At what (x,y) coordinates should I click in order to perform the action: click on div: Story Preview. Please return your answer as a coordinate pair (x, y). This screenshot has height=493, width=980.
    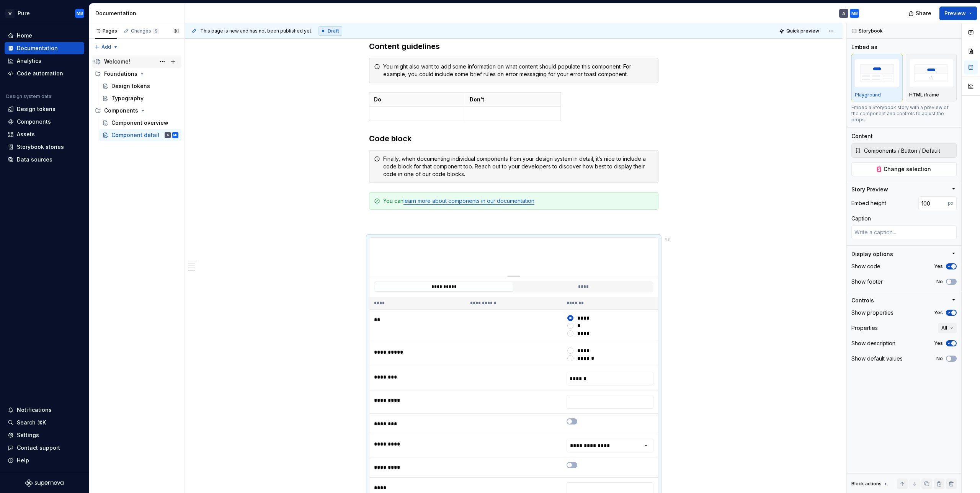
    Looking at the image, I should click on (869, 190).